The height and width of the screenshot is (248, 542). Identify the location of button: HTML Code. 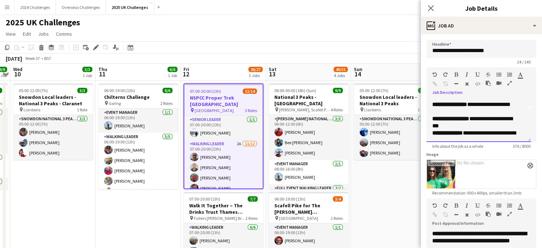
(477, 214).